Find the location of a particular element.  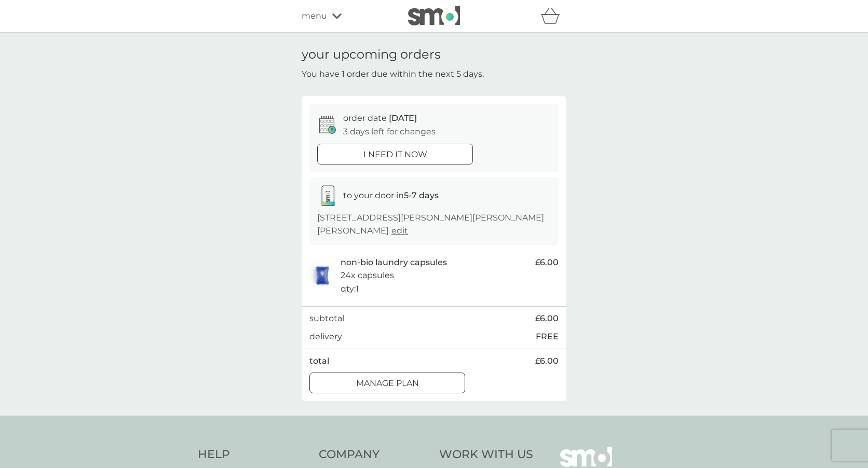

div: basket is located at coordinates (554, 16).